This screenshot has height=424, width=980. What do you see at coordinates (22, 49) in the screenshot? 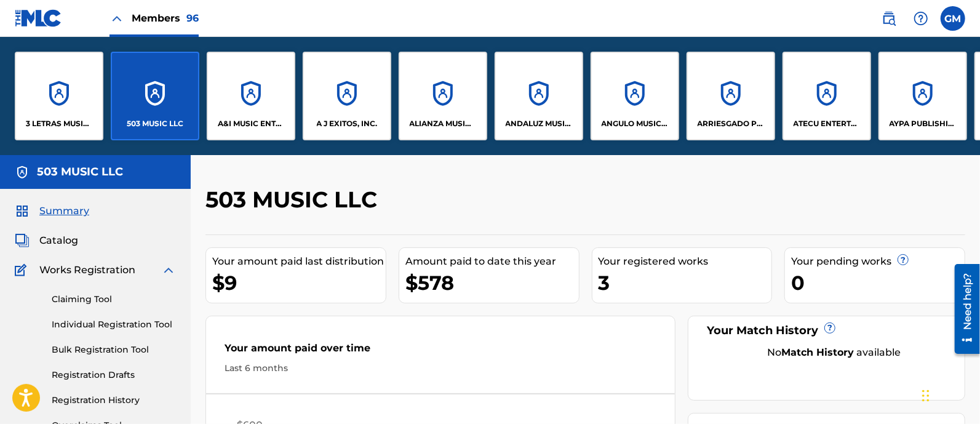
I see `div: Open Resource Center` at bounding box center [22, 49].